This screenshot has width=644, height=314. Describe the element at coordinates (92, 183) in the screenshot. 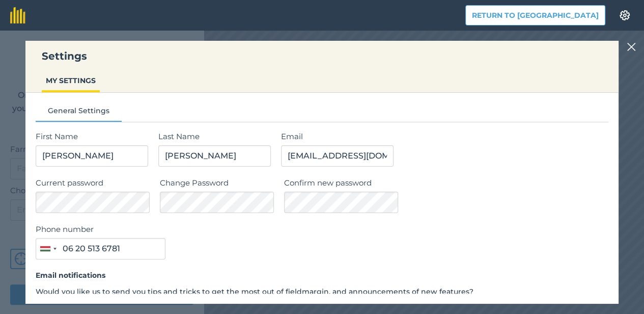

I see `label: Current password` at that location.